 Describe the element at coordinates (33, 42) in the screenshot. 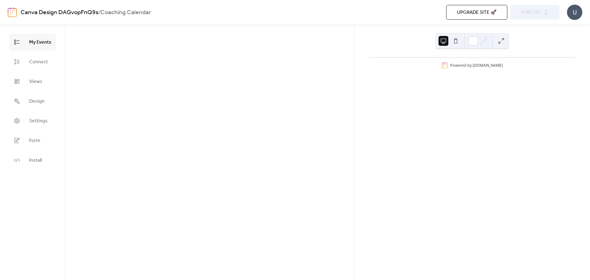

I see `a: My Events` at that location.